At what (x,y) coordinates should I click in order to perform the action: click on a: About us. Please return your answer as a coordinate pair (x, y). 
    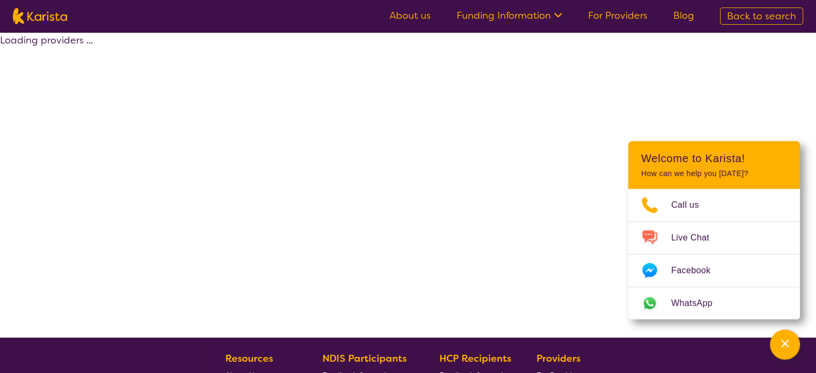
    Looking at the image, I should click on (410, 16).